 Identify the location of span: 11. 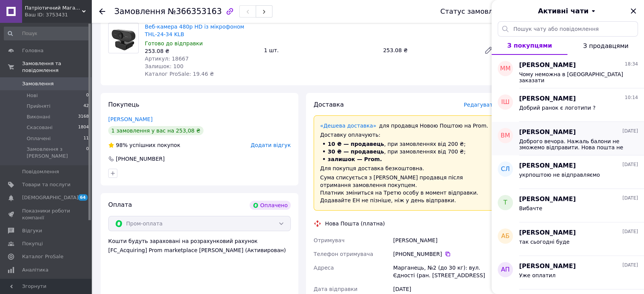
(86, 139).